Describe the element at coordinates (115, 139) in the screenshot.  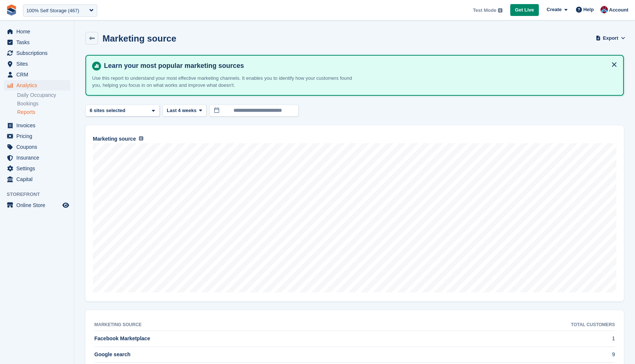
I see `span: Marketing source` at that location.